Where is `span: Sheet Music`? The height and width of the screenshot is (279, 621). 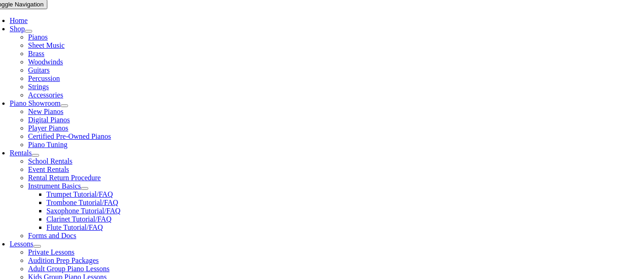 span: Sheet Music is located at coordinates (46, 45).